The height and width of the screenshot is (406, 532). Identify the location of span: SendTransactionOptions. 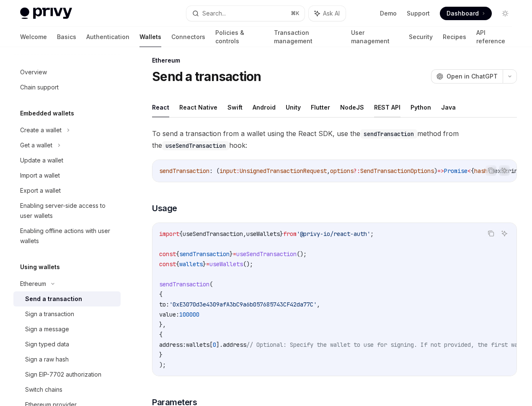
(397, 171).